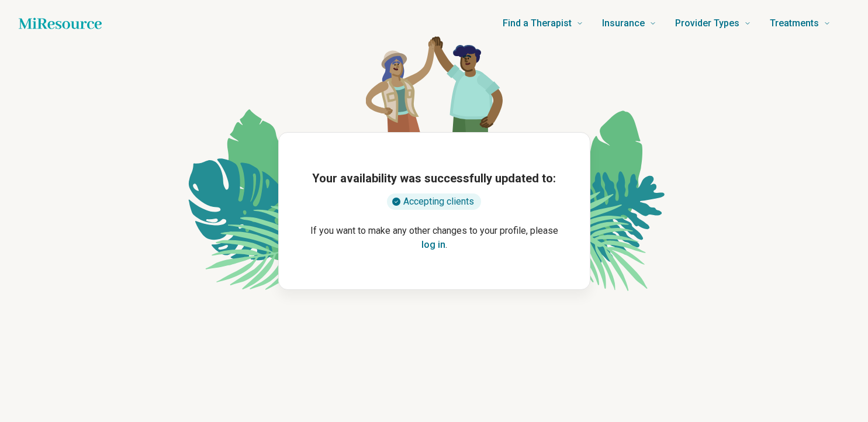 The height and width of the screenshot is (422, 868). Describe the element at coordinates (433, 245) in the screenshot. I see `button: log in` at that location.